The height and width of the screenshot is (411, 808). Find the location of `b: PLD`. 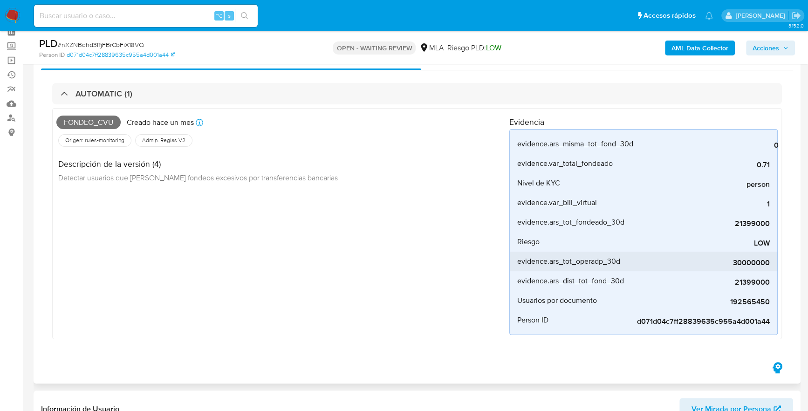

b: PLD is located at coordinates (48, 43).